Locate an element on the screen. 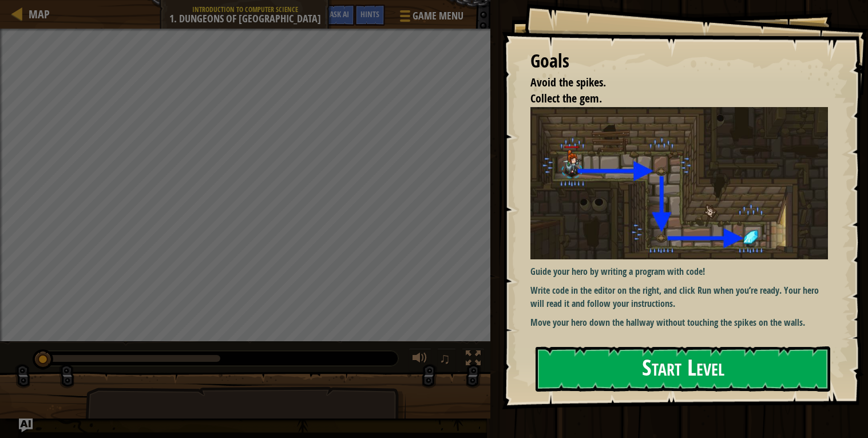  span: Collect the gem. is located at coordinates (566, 98).